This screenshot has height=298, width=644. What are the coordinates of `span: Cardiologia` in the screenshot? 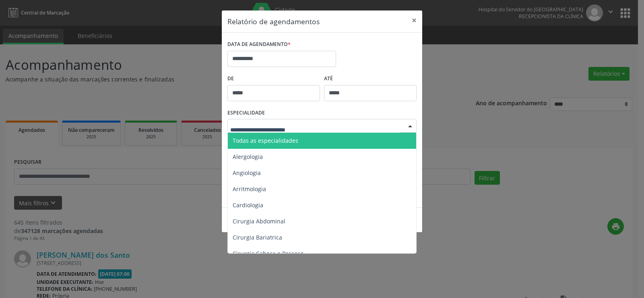 It's located at (248, 205).